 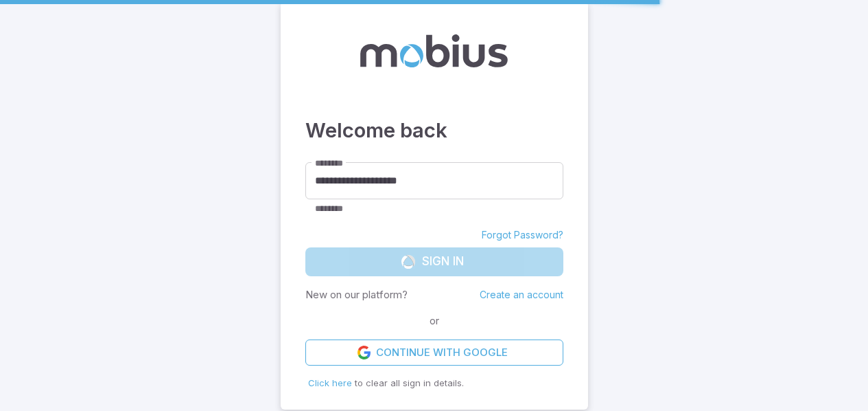 What do you see at coordinates (522, 235) in the screenshot?
I see `a: Forgot Password?` at bounding box center [522, 235].